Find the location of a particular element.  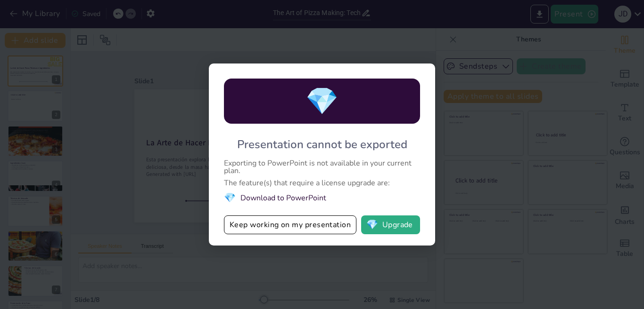

div: Presentation cannot be exported is located at coordinates (322, 145).